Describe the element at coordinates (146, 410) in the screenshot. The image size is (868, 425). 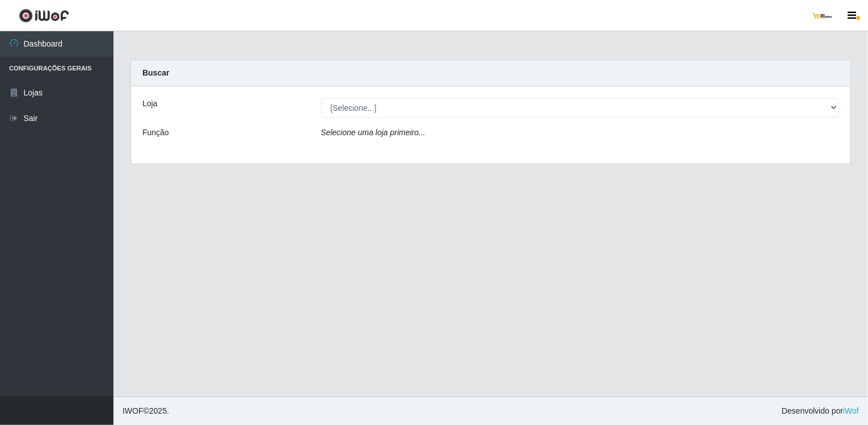
I see `span: © 2025 .` at that location.